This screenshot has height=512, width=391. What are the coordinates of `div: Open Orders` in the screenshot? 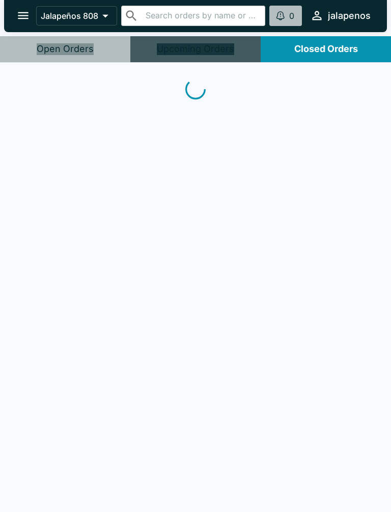 It's located at (65, 49).